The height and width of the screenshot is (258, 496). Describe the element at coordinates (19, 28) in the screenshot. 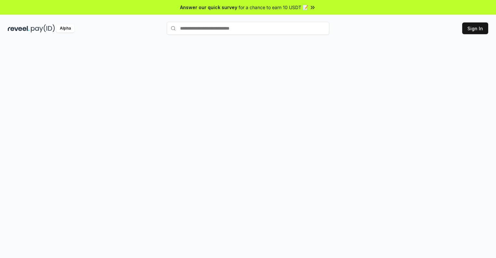

I see `img: reveel_dark` at that location.